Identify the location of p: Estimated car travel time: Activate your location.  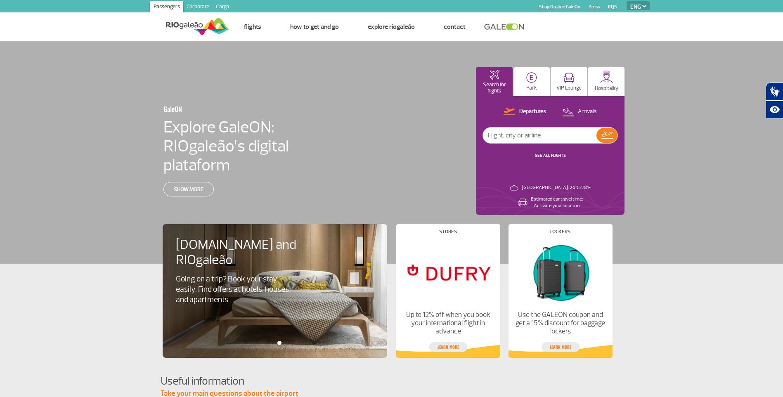
(557, 203).